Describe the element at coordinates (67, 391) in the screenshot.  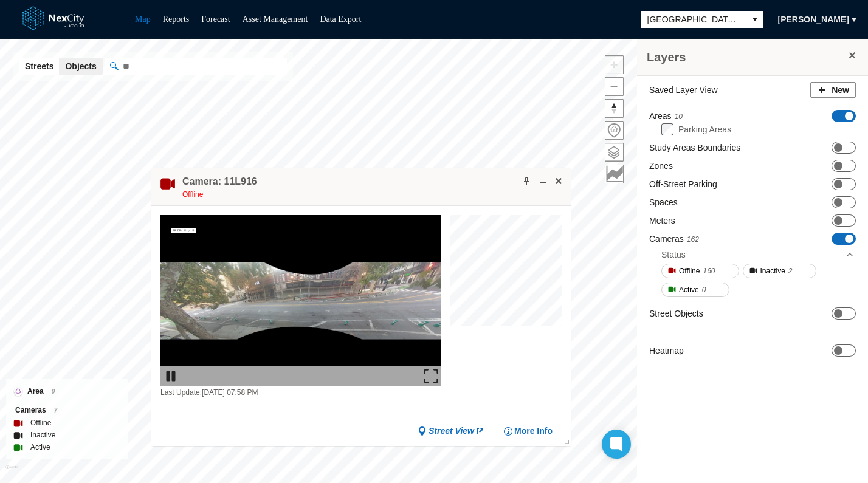
I see `div: Area` at that location.